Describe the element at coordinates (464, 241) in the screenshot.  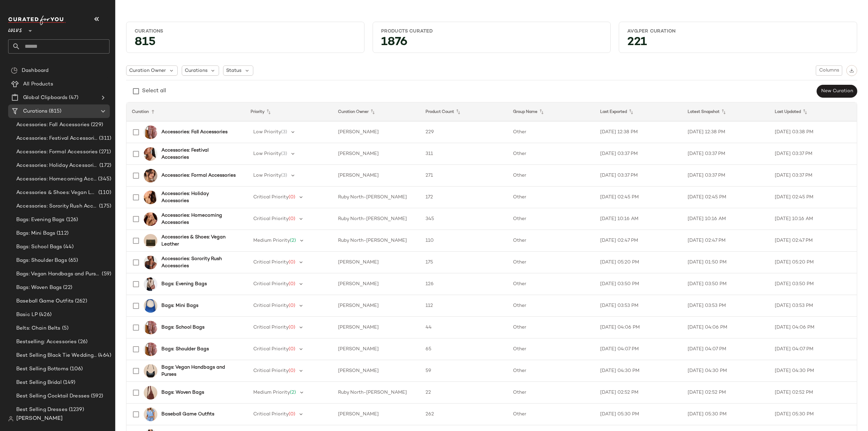
I see `td: 110` at that location.